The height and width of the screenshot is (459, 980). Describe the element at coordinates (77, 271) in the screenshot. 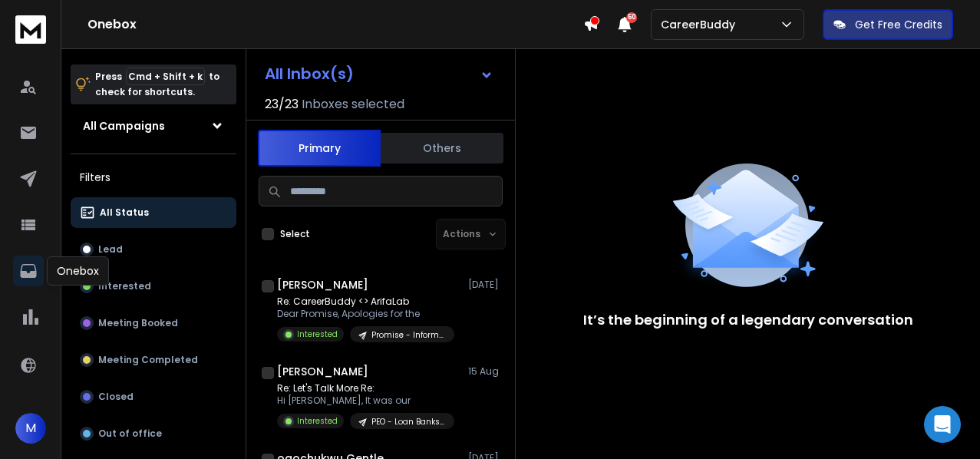

I see `div: Onebox` at that location.